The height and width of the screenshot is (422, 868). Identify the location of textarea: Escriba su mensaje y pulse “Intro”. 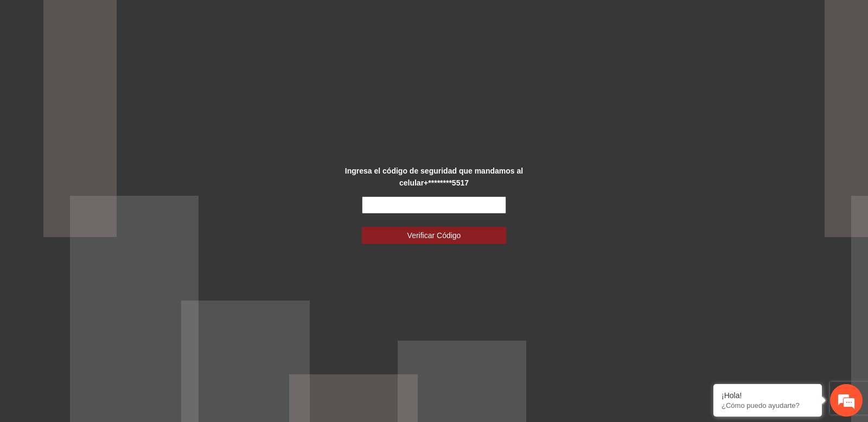
(106, 315).